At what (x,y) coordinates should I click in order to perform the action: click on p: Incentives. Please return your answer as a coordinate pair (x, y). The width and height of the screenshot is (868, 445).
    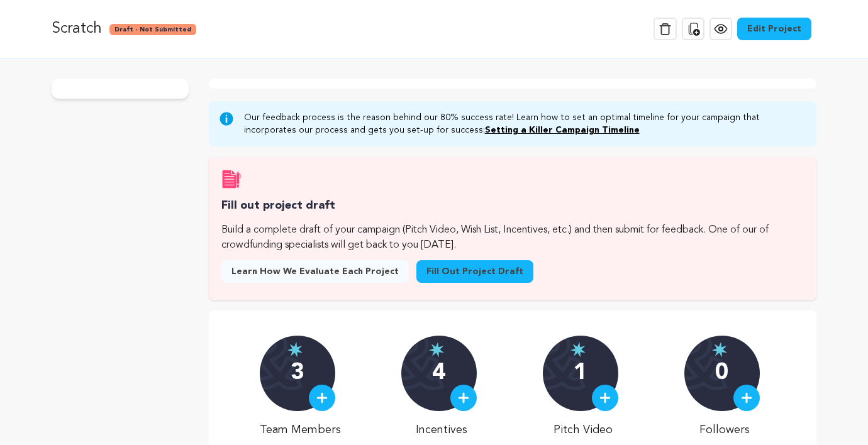
    Looking at the image, I should click on (442, 430).